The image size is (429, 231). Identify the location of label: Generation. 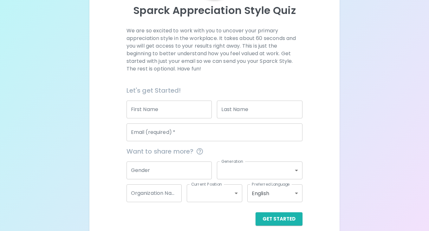
(232, 161).